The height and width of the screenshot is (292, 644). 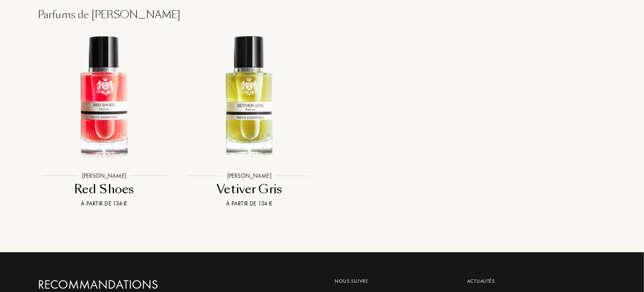 What do you see at coordinates (394, 281) in the screenshot?
I see `div: Nous suivre` at bounding box center [394, 281].